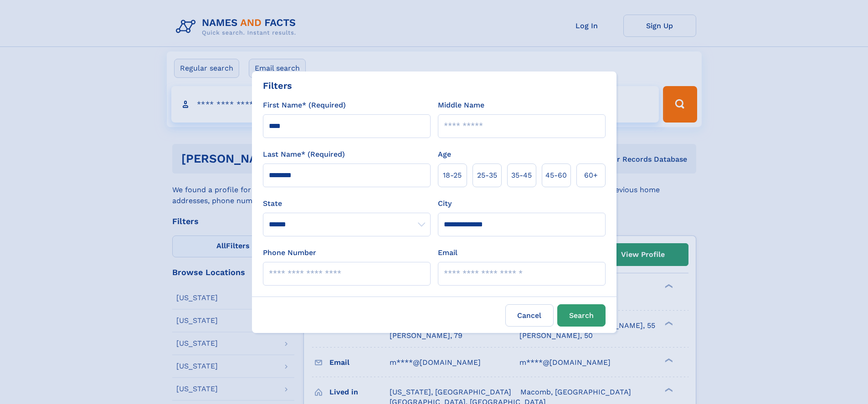  I want to click on label: Middle Name, so click(461, 105).